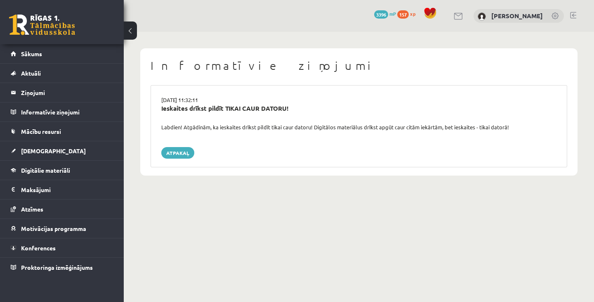 The width and height of the screenshot is (594, 302). What do you see at coordinates (57, 267) in the screenshot?
I see `span: Proktoringa izmēģinājums` at bounding box center [57, 267].